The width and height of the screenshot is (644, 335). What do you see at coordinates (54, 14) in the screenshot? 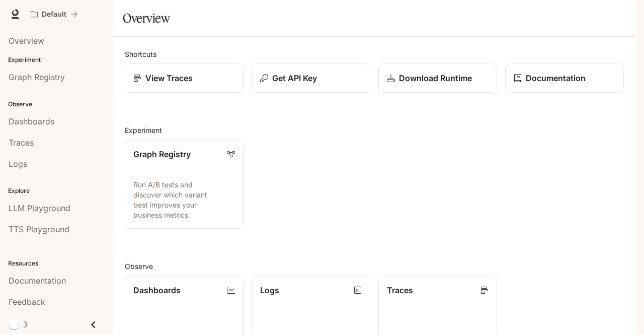
I see `button: All workspaces` at bounding box center [54, 14].